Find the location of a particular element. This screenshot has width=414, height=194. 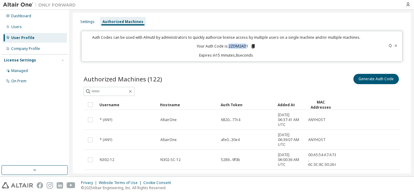

p: Expires in 15 minutes, 8 seconds is located at coordinates (226, 55).